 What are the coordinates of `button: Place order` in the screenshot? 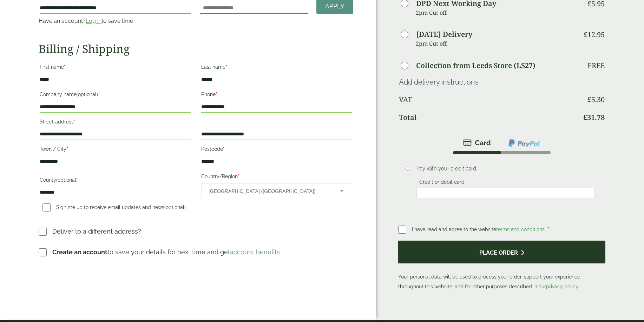 It's located at (501, 252).